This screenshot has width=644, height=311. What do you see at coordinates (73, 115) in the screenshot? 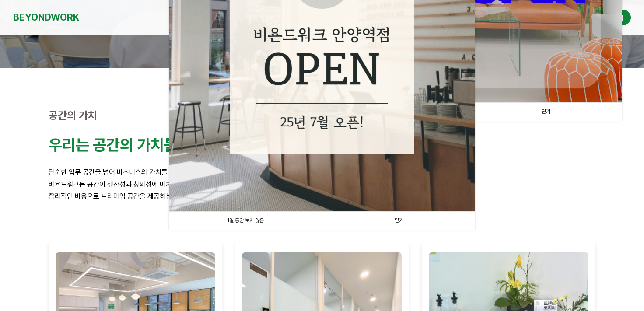
I see `strong: 공간의 가치` at bounding box center [73, 115].